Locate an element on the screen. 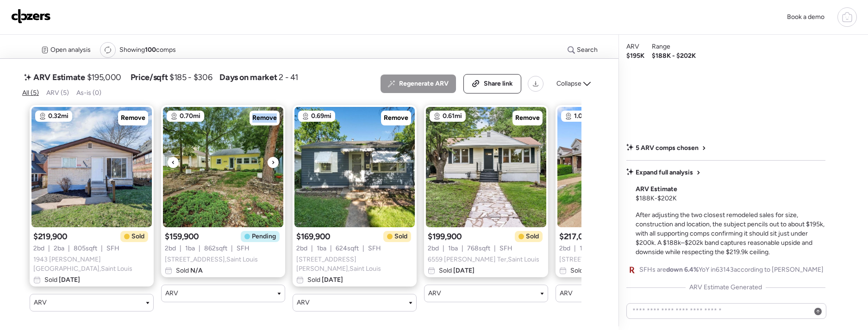 This screenshot has height=330, width=868. span: $217,000 is located at coordinates (577, 236).